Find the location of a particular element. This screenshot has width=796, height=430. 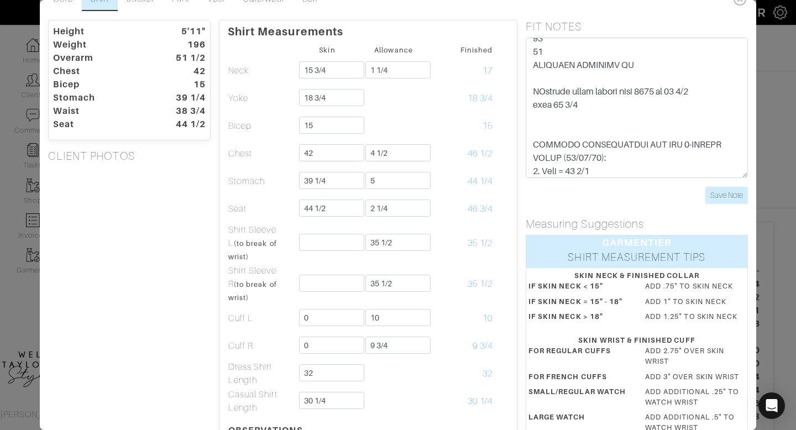

div: SKIN NECK & FINISHED COLLAR is located at coordinates (637, 275).